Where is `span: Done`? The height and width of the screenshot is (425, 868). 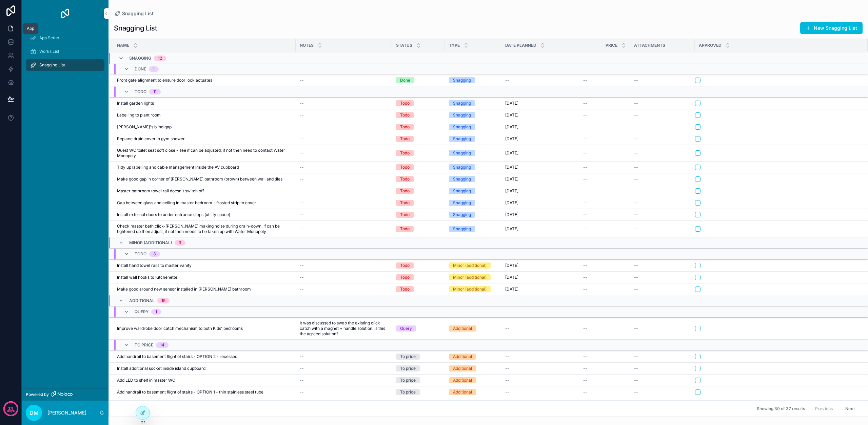 span: Done is located at coordinates (140, 69).